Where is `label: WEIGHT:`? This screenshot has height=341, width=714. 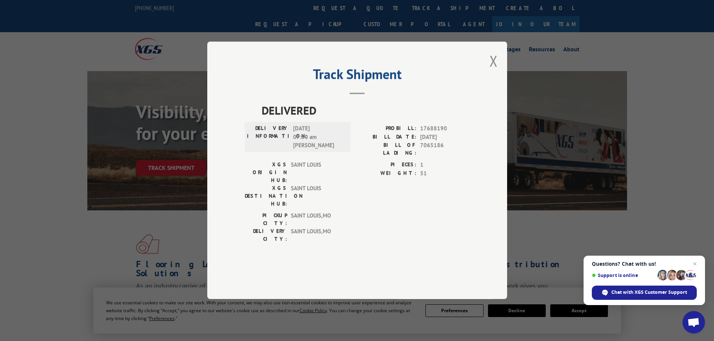 label: WEIGHT: is located at coordinates (387, 173).